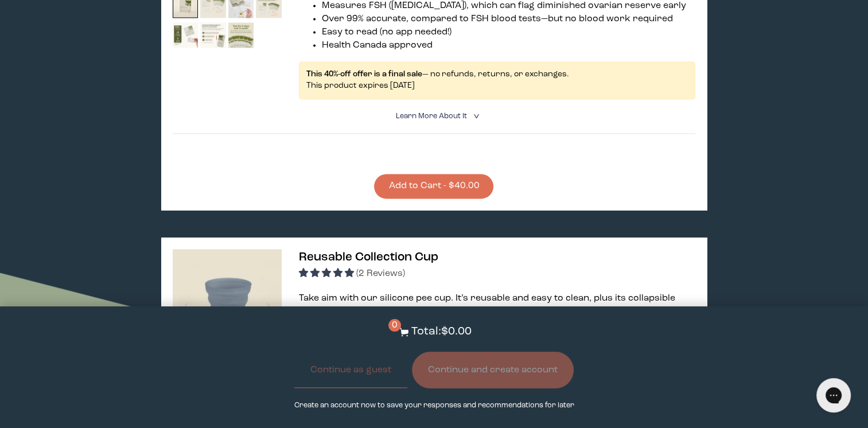  Describe the element at coordinates (508, 19) in the screenshot. I see `li: Over 99% accurate, compared to FSH blood tests—but no blood work required` at that location.